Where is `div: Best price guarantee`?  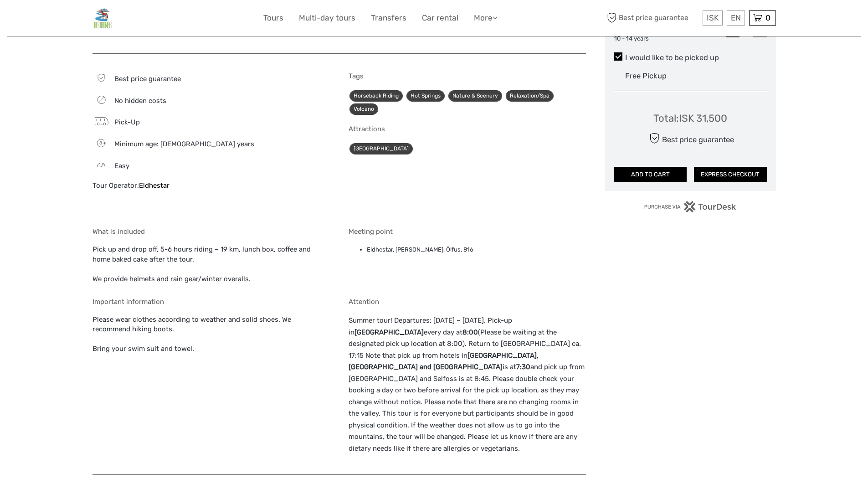
div: Best price guarantee is located at coordinates (690, 138).